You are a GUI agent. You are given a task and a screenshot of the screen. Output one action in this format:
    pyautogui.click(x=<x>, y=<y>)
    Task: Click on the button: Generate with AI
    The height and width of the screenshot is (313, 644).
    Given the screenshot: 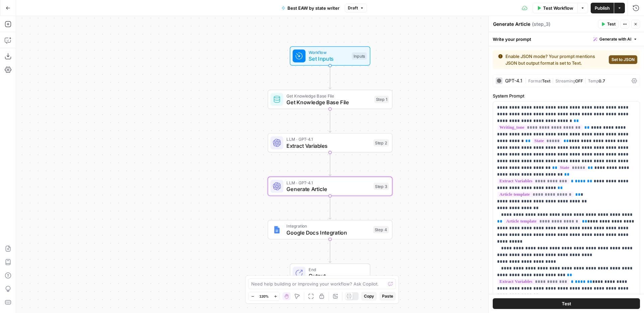 What is the action you would take?
    pyautogui.click(x=616, y=39)
    